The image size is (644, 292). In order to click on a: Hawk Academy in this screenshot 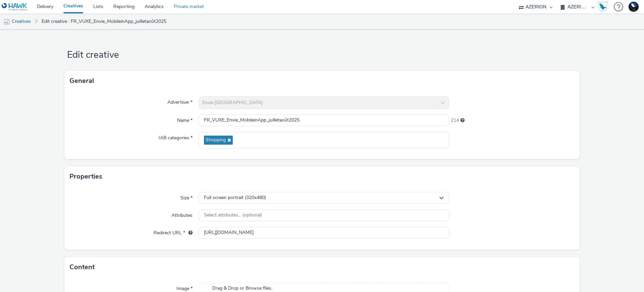, I will do `click(604, 7)`.